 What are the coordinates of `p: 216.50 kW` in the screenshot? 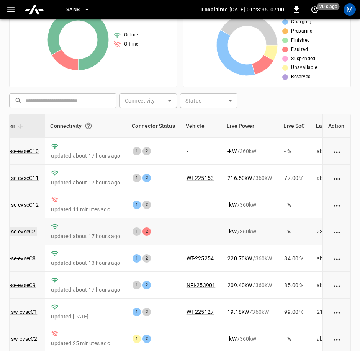 It's located at (240, 178).